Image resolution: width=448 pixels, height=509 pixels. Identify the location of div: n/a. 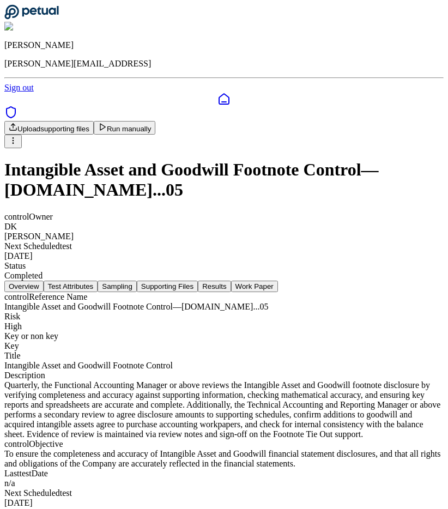
(224, 484).